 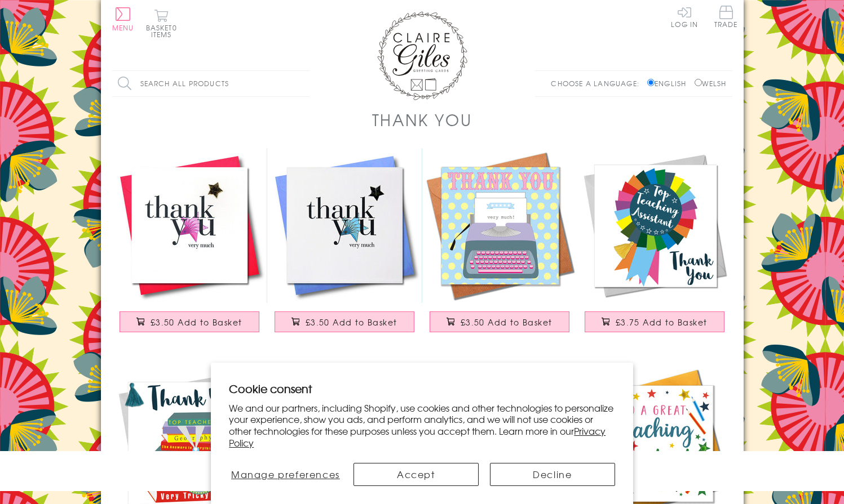 I want to click on input: Search, so click(x=304, y=83).